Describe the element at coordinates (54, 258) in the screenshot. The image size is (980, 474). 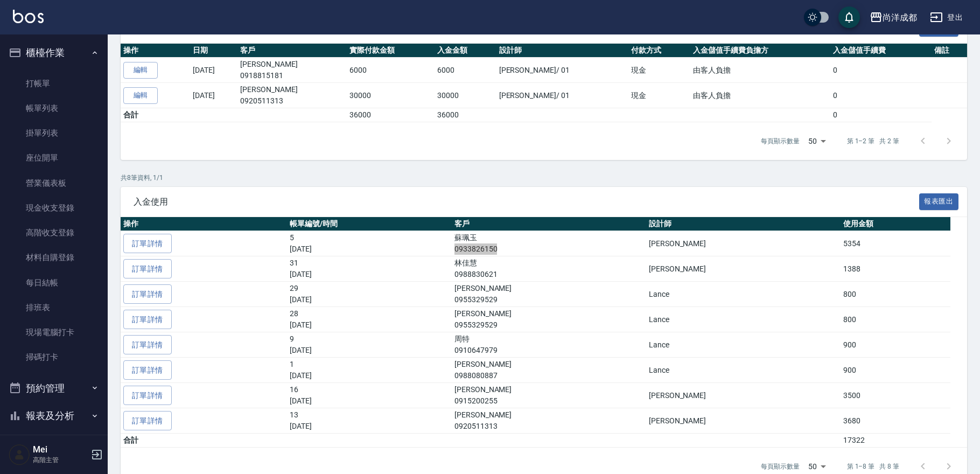
I see `a: 材料自購登錄` at that location.